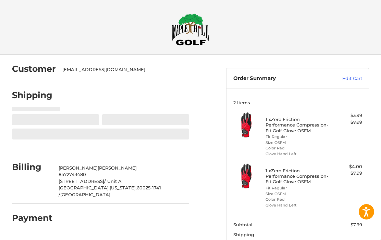 The image size is (381, 240). Describe the element at coordinates (32, 218) in the screenshot. I see `h2: Payment` at that location.